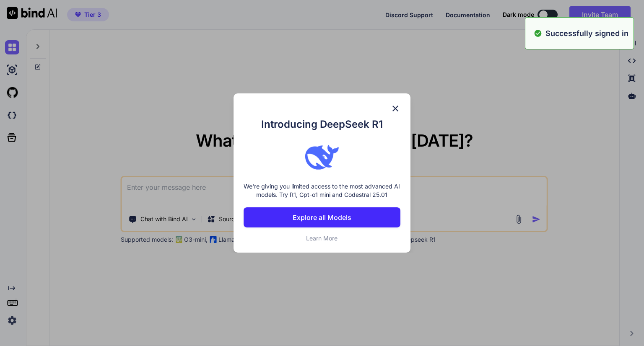 This screenshot has height=346, width=644. What do you see at coordinates (322, 124) in the screenshot?
I see `h1: Introducing DeepSeek R1` at bounding box center [322, 124].